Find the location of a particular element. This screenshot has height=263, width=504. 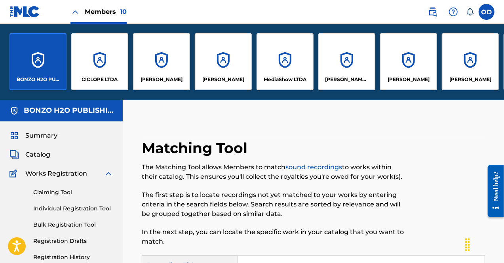

a: AccountsBONZO H2O PUBLISHING is located at coordinates (38, 62).